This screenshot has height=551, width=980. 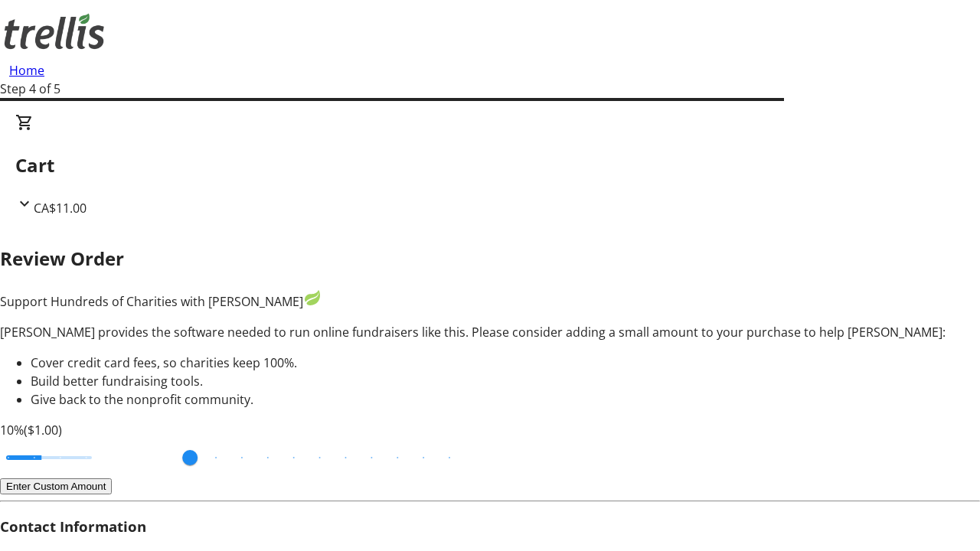 What do you see at coordinates (490, 165) in the screenshot?
I see `div: CartCA$11.00` at bounding box center [490, 165].